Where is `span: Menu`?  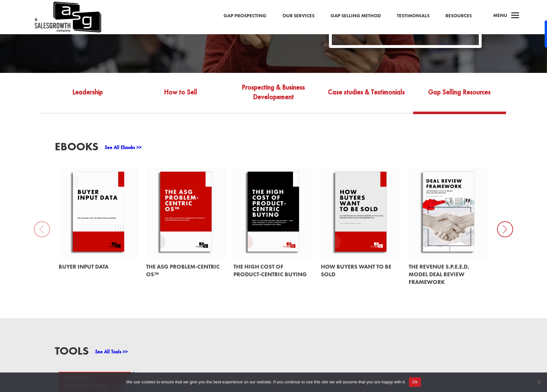 span: Menu is located at coordinates (500, 15).